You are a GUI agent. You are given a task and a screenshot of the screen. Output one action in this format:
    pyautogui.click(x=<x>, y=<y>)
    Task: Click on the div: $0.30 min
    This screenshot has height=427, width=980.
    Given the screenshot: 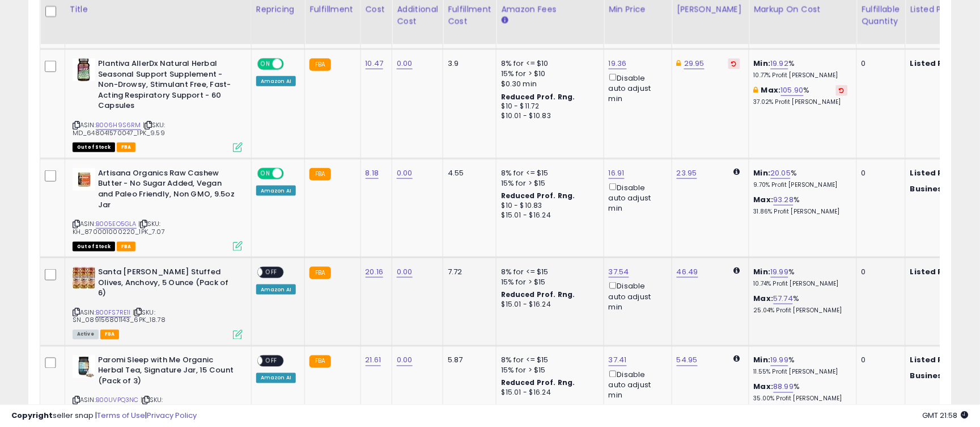 What is the action you would take?
    pyautogui.click(x=548, y=84)
    